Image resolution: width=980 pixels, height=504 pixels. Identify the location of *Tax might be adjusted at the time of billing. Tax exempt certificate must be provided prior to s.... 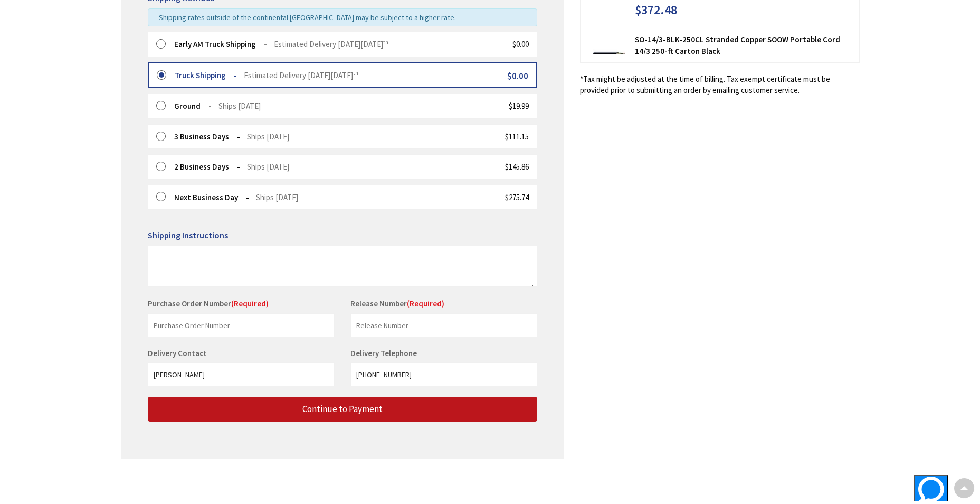
(720, 84).